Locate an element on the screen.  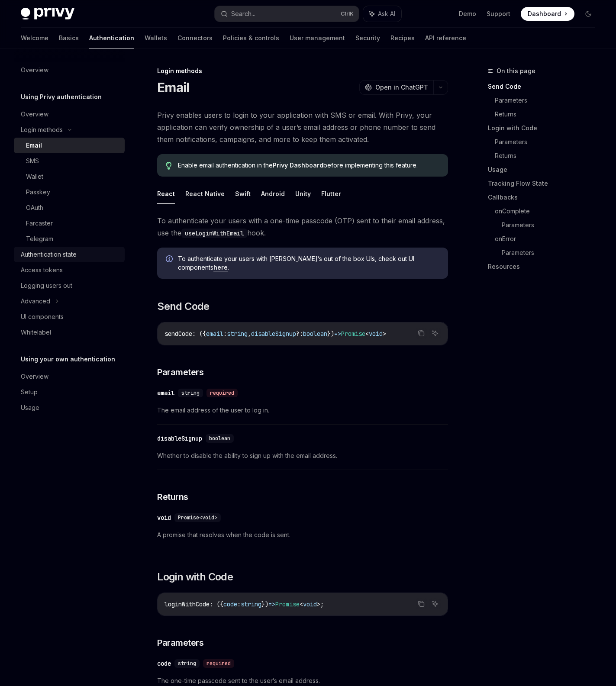
a: Policies & controls is located at coordinates (252, 38).